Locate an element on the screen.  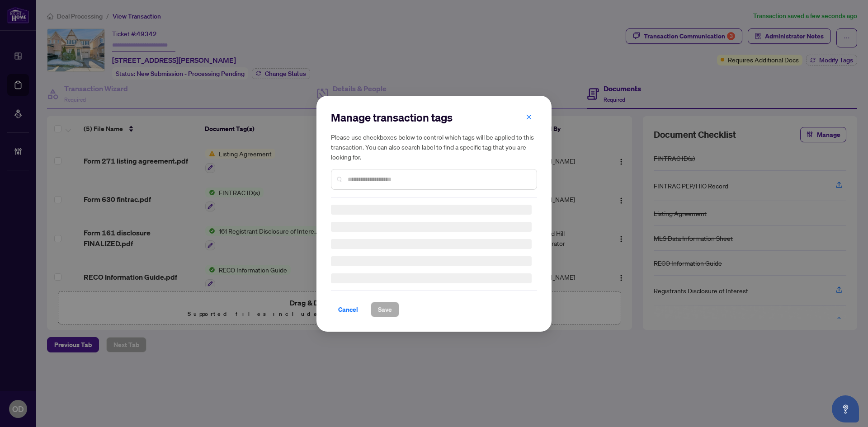
h5: Please use checkboxes below to control which tags will be applied to this transaction. You can al... is located at coordinates (434, 147).